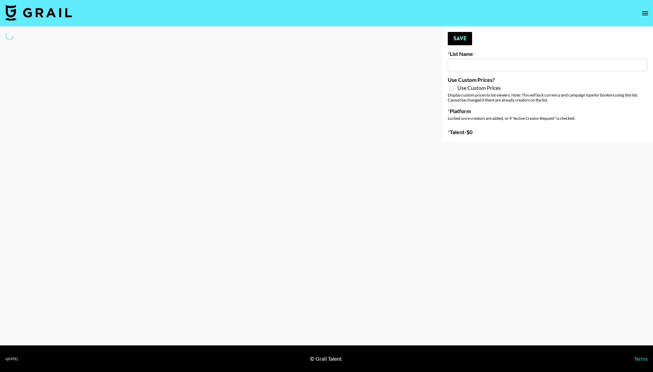 This screenshot has width=653, height=372. I want to click on a: Terms, so click(641, 359).